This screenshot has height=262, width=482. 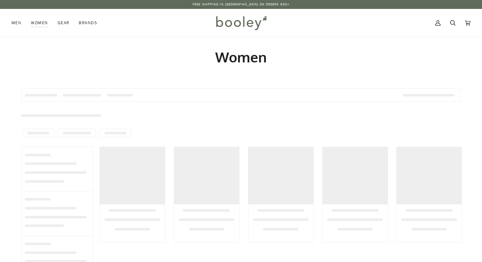 What do you see at coordinates (39, 23) in the screenshot?
I see `span: Women` at bounding box center [39, 23].